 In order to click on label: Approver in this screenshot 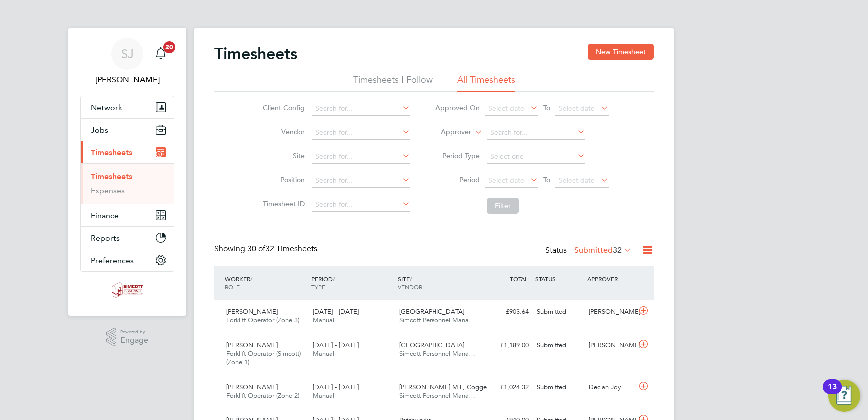, I will do `click(449, 133)`.